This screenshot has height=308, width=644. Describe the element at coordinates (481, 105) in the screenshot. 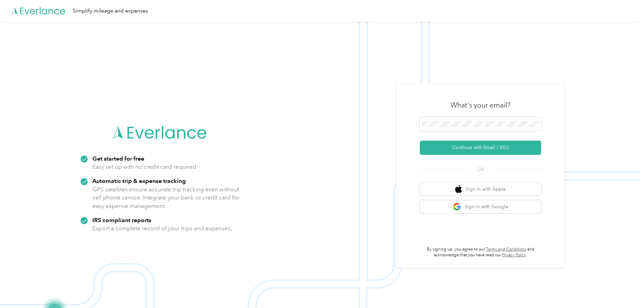

I see `h3: What's your email?` at that location.